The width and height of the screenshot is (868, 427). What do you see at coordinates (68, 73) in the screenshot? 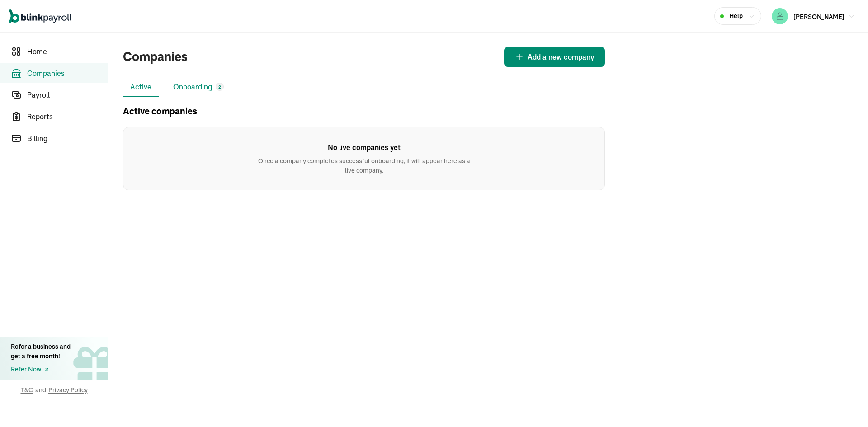
I see `span: Companies` at bounding box center [68, 73].